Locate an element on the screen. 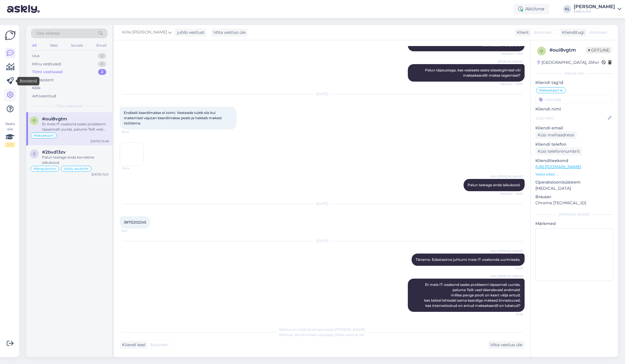 The width and height of the screenshot is (625, 364). div: KL is located at coordinates (568, 9).